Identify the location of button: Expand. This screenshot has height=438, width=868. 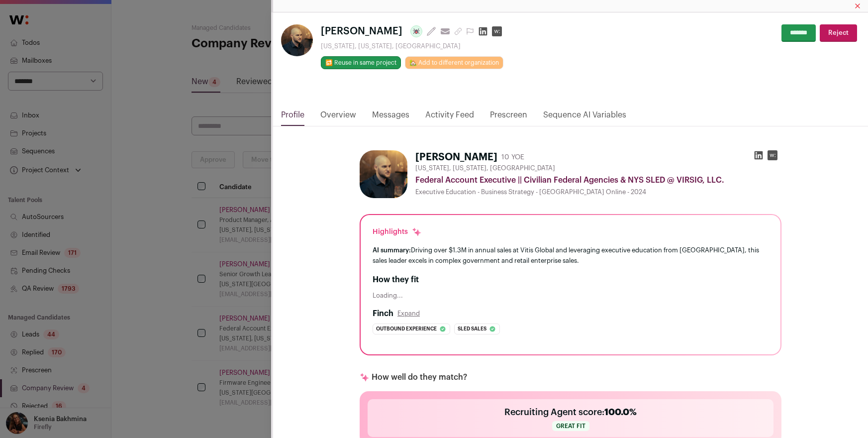
(409, 313).